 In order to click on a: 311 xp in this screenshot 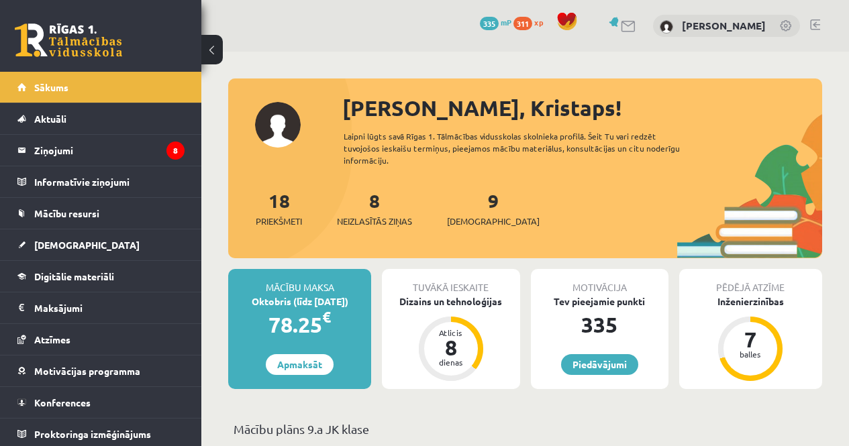, I will do `click(531, 22)`.